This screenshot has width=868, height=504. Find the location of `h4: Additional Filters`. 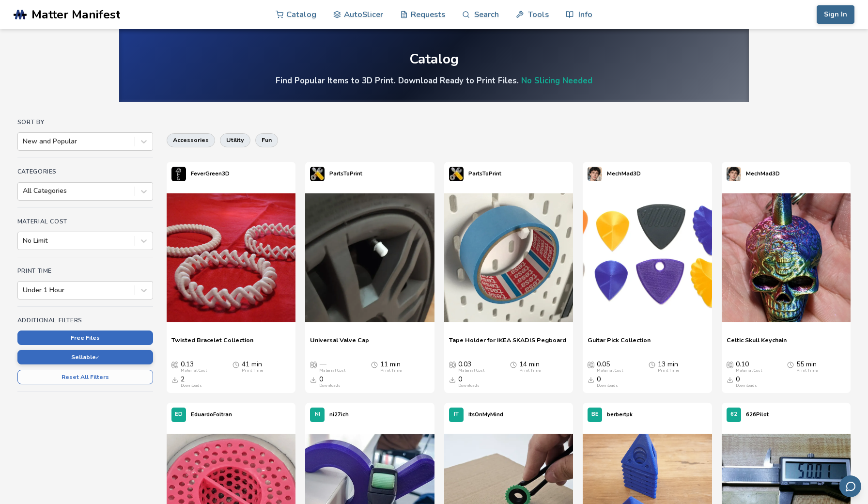

h4: Additional Filters is located at coordinates (85, 320).